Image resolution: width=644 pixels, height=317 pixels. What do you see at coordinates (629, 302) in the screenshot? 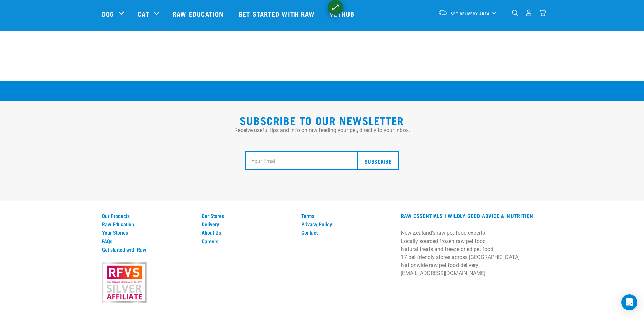
I see `div: Open Intercom Messenger` at bounding box center [629, 302].